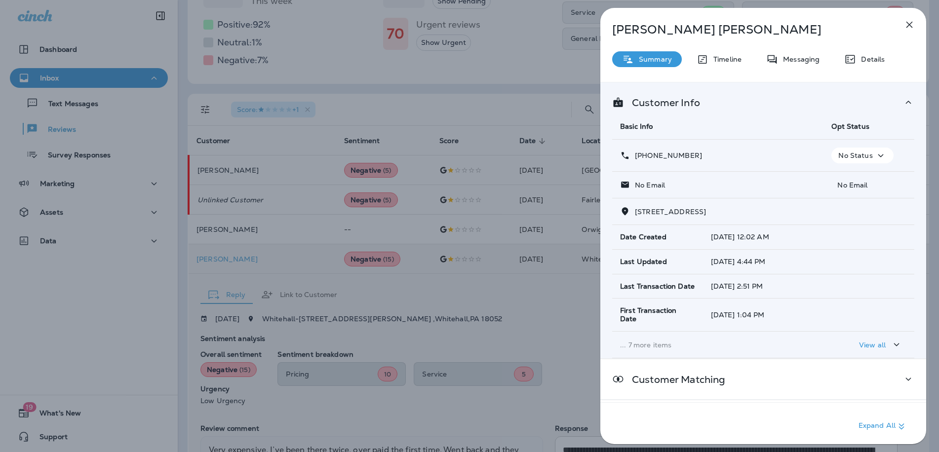  What do you see at coordinates (643, 262) in the screenshot?
I see `span: Last Updated` at bounding box center [643, 262].